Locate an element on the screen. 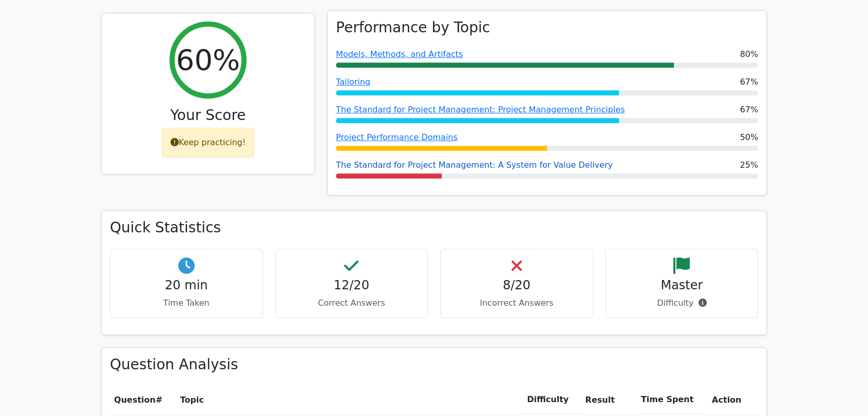 The width and height of the screenshot is (868, 416). th: Difficulty is located at coordinates (552, 400).